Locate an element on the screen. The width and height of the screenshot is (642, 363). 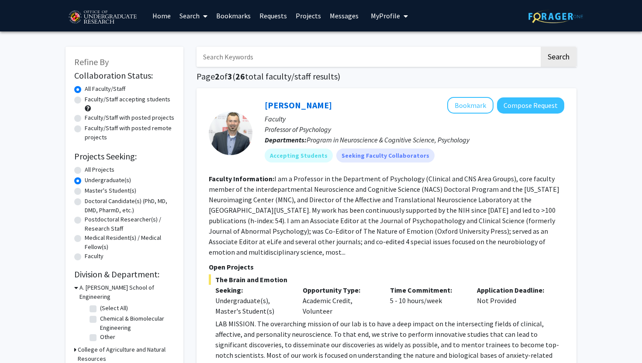
b: Faculty Information: is located at coordinates (242, 179).